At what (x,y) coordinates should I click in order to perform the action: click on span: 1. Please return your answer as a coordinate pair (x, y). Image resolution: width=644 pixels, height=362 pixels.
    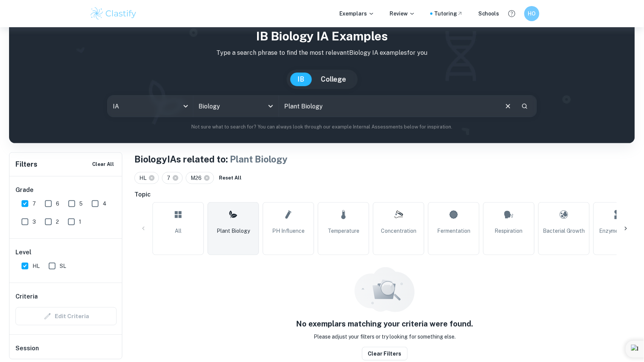
    Looking at the image, I should click on (80, 222).